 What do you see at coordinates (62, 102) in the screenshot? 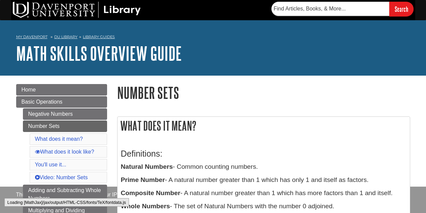
I see `a: Basic Operations` at bounding box center [62, 102].